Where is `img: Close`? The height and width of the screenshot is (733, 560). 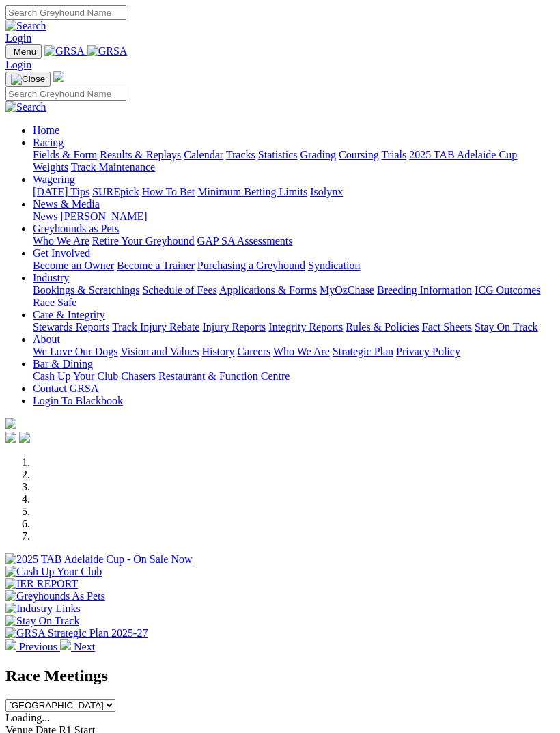
img: Close is located at coordinates (28, 80).